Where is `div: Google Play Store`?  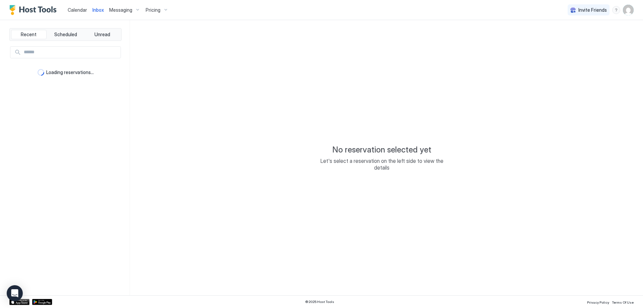
div: Google Play Store is located at coordinates (42, 302).